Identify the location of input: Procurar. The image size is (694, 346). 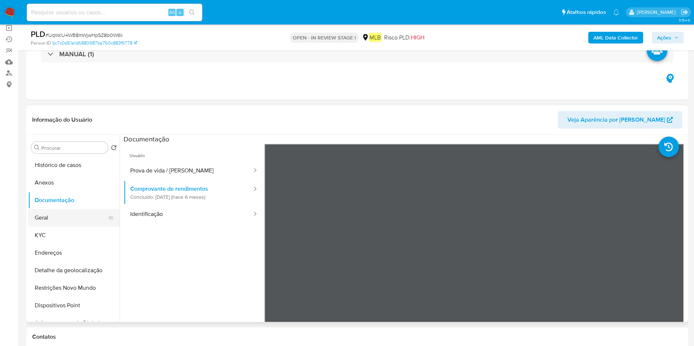
(73, 148).